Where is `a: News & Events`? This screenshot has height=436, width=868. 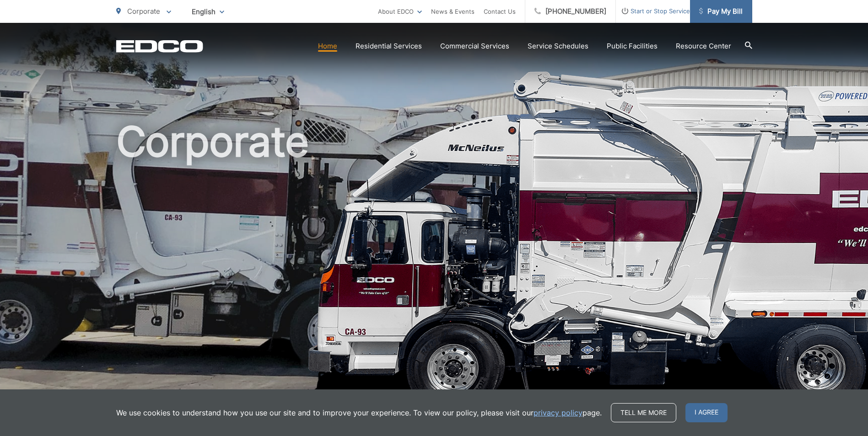 a: News & Events is located at coordinates (453, 11).